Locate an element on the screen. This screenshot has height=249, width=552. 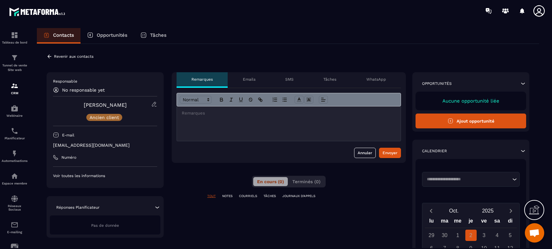
p: Planificateur is located at coordinates (15, 138).